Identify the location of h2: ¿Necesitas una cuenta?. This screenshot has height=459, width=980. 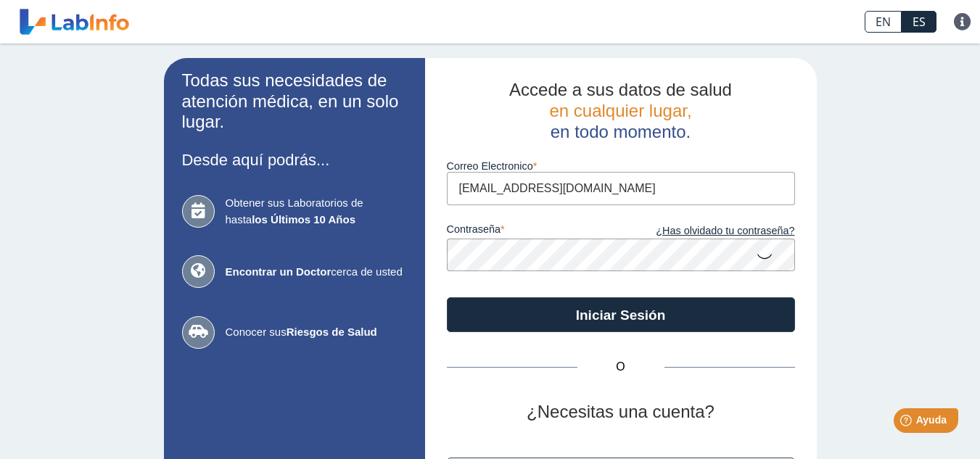
(620, 413).